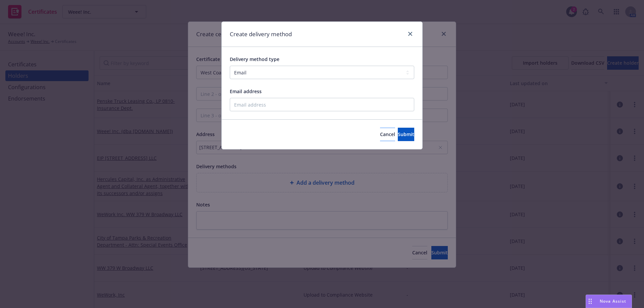  Describe the element at coordinates (322, 105) in the screenshot. I see `input: Email address` at that location.